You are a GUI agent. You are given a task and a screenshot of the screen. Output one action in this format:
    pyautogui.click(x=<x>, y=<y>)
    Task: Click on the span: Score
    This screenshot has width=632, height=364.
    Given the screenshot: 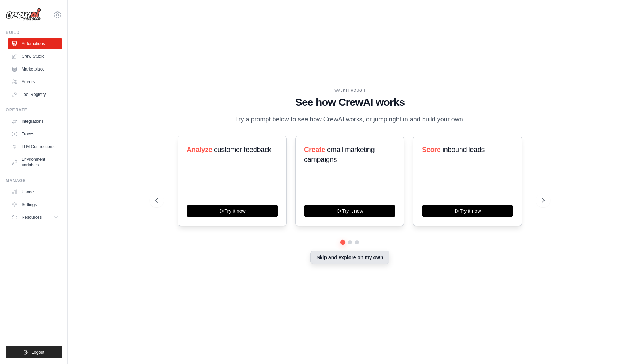 What is the action you would take?
    pyautogui.click(x=432, y=149)
    